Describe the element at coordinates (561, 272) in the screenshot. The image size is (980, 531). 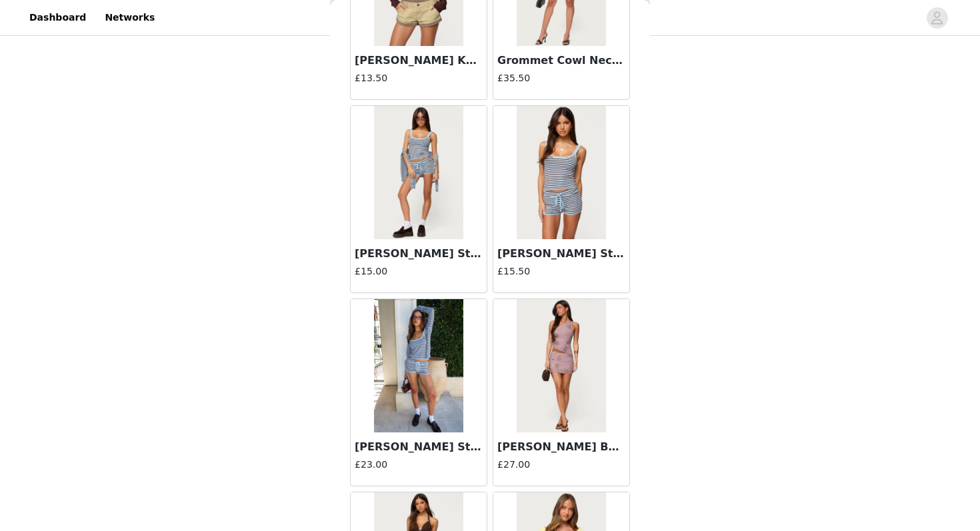
I see `h4: £15.50` at that location.